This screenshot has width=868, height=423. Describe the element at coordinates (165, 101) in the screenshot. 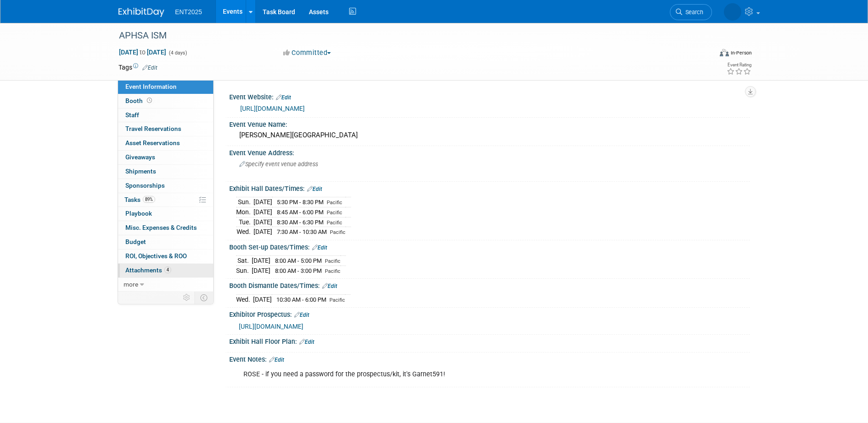

I see `a: Booth` at that location.